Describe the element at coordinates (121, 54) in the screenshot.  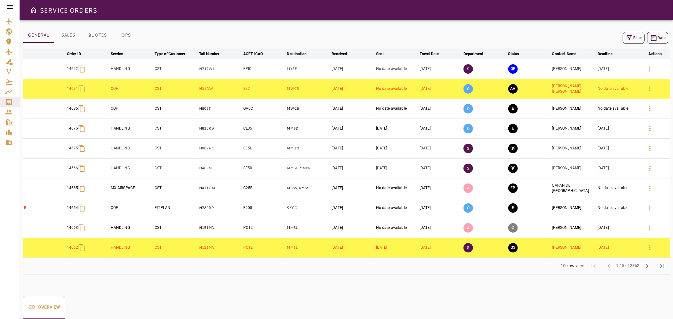
I see `span: Service` at that location.